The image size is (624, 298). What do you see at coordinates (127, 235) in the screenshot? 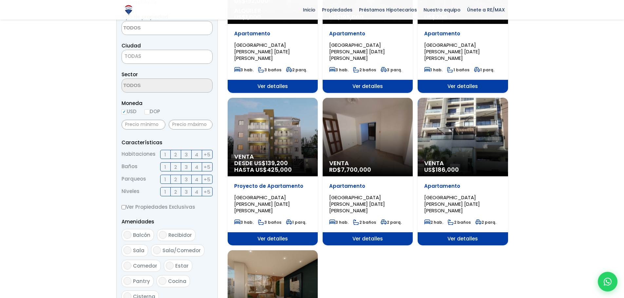
I see `input: Balcón` at bounding box center [127, 235].